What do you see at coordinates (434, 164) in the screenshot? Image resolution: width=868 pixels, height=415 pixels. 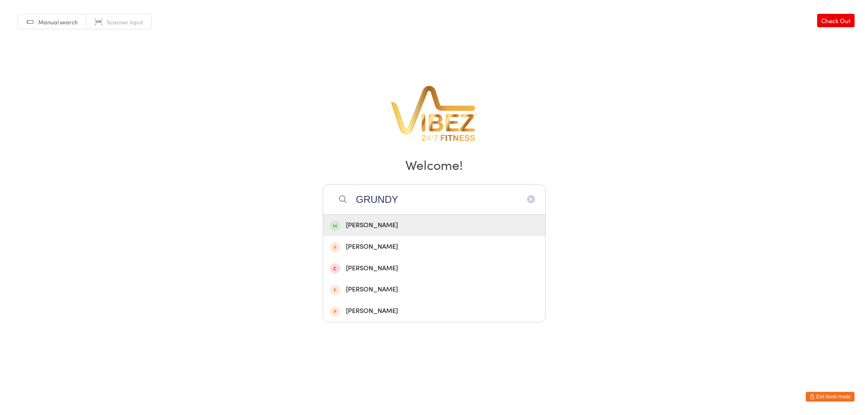 I see `h2: Welcome!` at bounding box center [434, 164].